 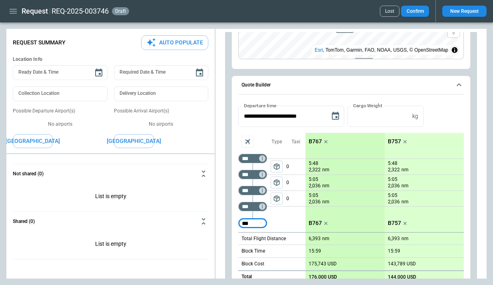 What do you see at coordinates (382, 50) in the screenshot?
I see `div: , TomTom, Garmin, FAO, NOAA, USGS, © OpenStreetMap` at bounding box center [382, 50].